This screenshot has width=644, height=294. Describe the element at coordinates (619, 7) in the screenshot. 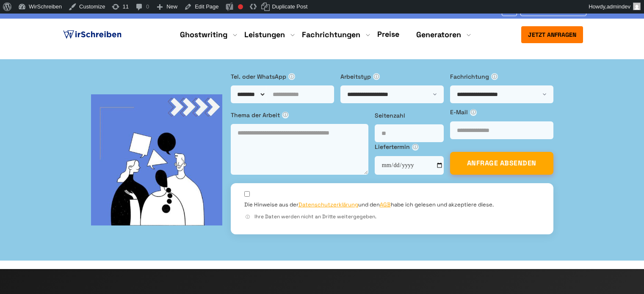

I see `span: admindev` at that location.